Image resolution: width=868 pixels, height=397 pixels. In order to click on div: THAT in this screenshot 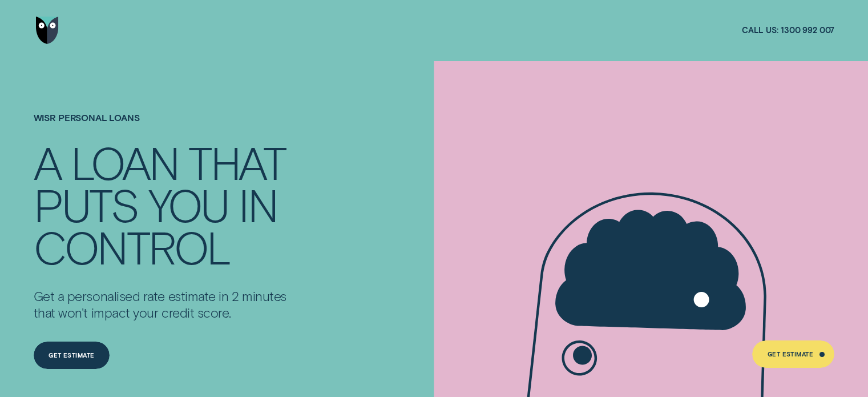, I will do `click(237, 162)`.